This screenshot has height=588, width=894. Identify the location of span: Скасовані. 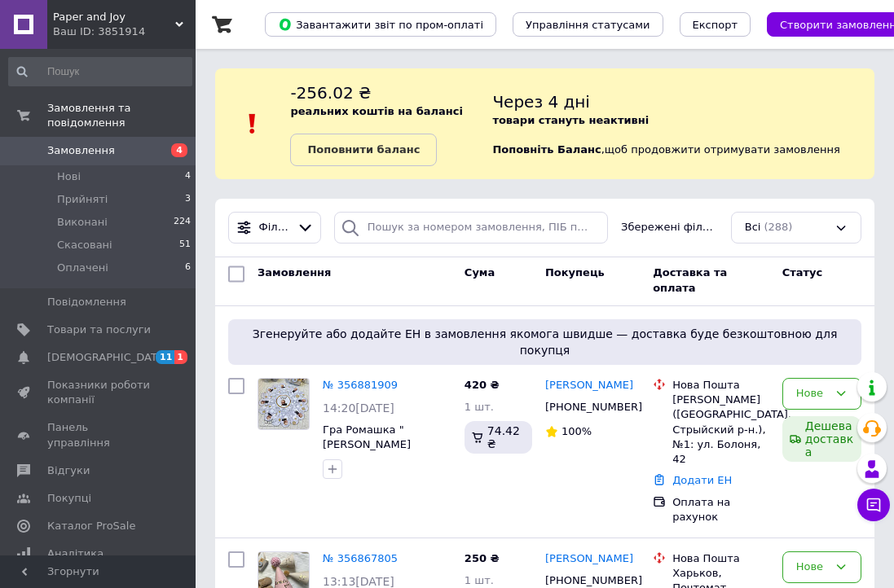
(85, 245).